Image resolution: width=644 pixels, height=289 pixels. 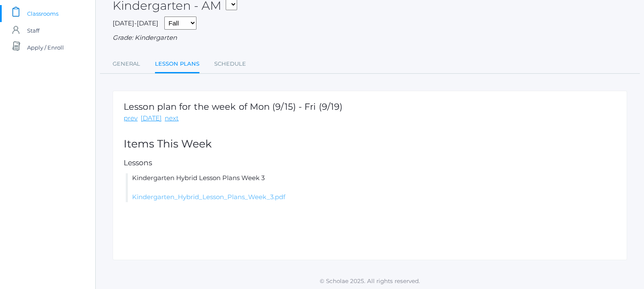 I want to click on a: Schedule, so click(x=230, y=64).